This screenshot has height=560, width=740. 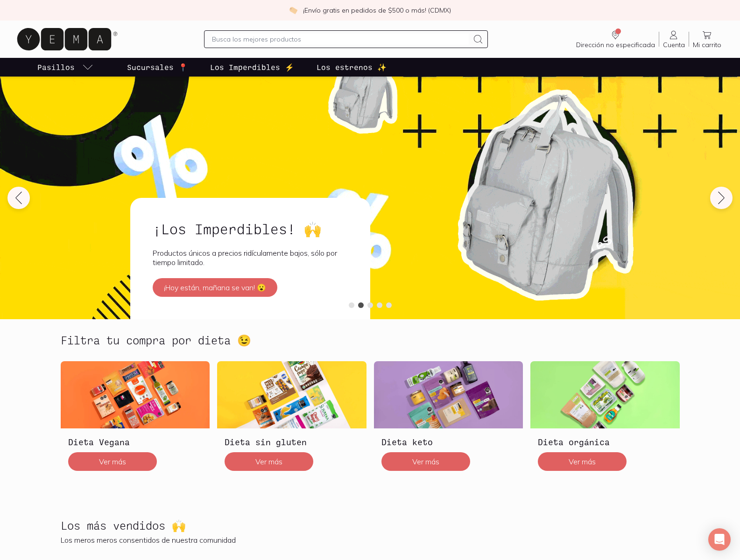 What do you see at coordinates (292, 419) in the screenshot?
I see `a: Dieta sin glutenDieta sin glutenVer más` at bounding box center [292, 419].